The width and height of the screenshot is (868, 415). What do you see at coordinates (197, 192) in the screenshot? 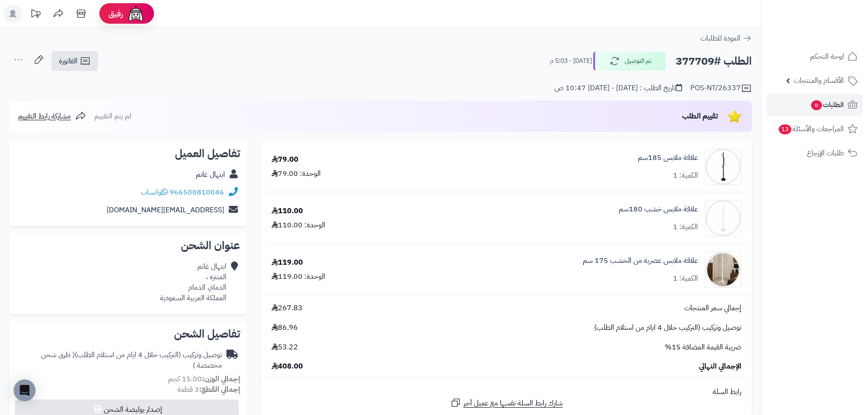
I see `a: 966500810046` at bounding box center [197, 192].